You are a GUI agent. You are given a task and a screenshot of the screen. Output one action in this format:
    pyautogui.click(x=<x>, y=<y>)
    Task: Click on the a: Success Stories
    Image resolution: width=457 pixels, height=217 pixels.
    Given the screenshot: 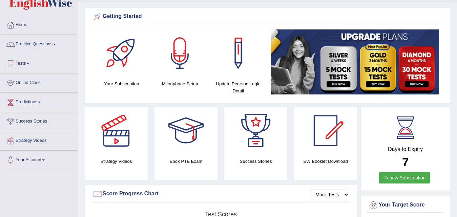 What is the action you would take?
    pyautogui.click(x=39, y=121)
    